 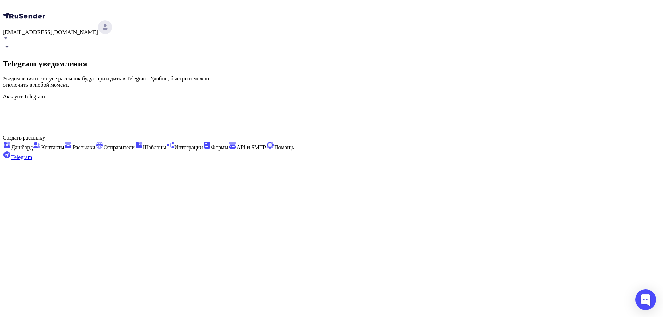 What do you see at coordinates (22, 157) in the screenshot?
I see `span: Telegram` at bounding box center [22, 157].